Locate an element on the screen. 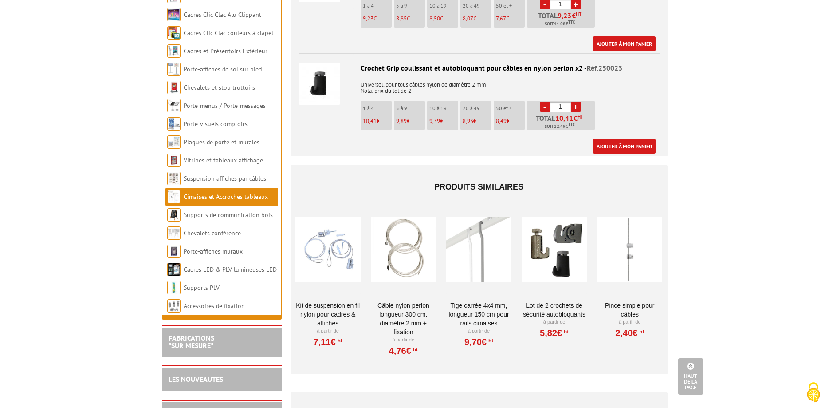 This screenshot has height=408, width=829. a: Cadres Clic-Clac couleurs à clapet is located at coordinates (229, 33).